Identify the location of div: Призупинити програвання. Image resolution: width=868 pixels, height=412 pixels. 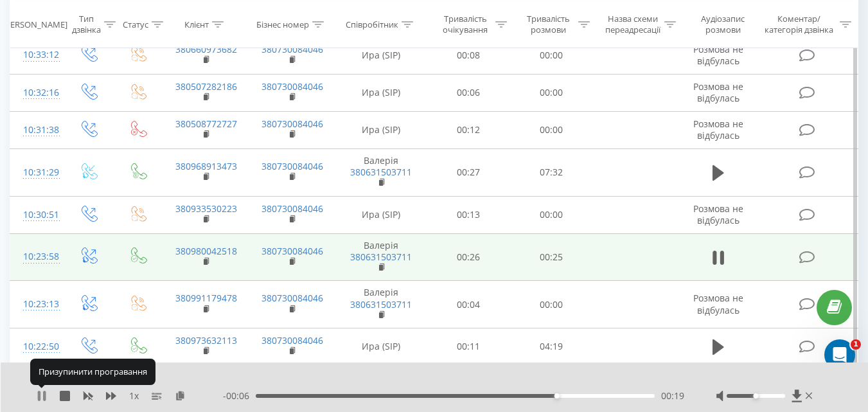
(92, 371).